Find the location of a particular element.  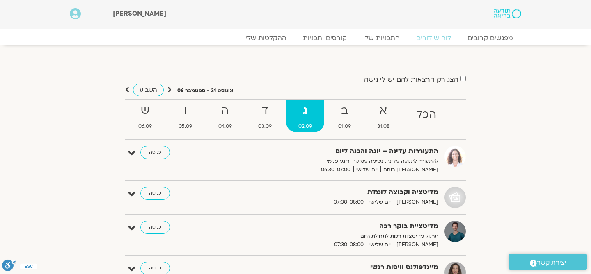

span: 03.09 is located at coordinates (265, 126).